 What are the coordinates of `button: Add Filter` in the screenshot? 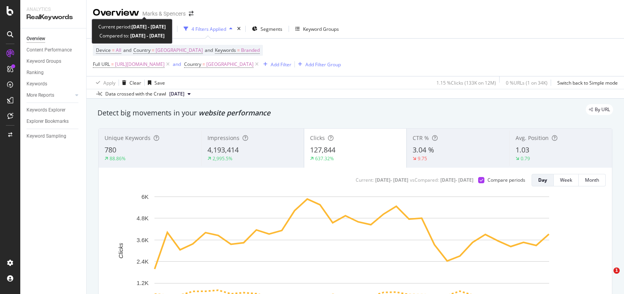 It's located at (276, 64).